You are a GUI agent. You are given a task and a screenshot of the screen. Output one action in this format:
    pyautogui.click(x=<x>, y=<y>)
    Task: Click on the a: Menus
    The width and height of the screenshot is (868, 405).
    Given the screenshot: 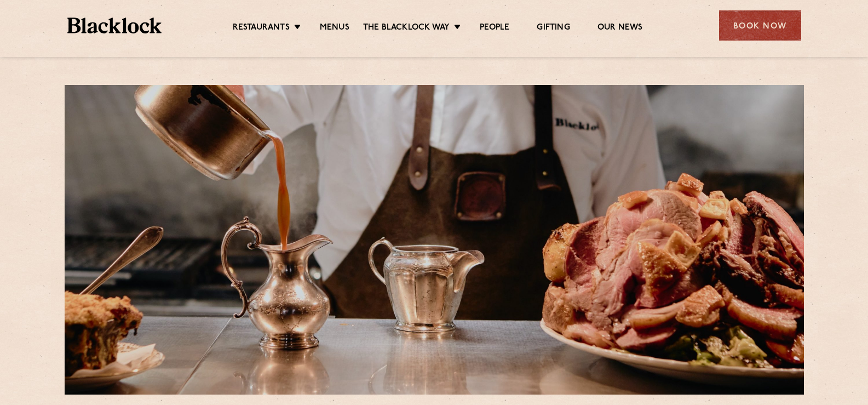 What is the action you would take?
    pyautogui.click(x=335, y=29)
    